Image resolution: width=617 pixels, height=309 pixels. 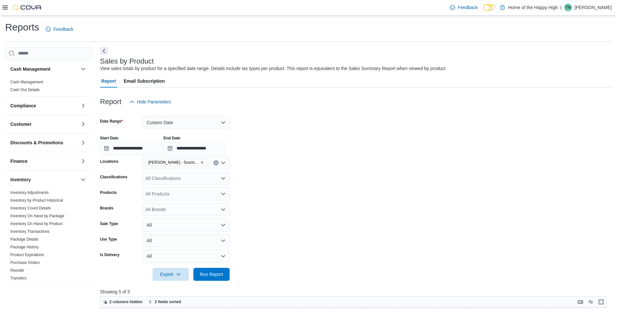 I want to click on span: Inventory Transactions, so click(x=30, y=231).